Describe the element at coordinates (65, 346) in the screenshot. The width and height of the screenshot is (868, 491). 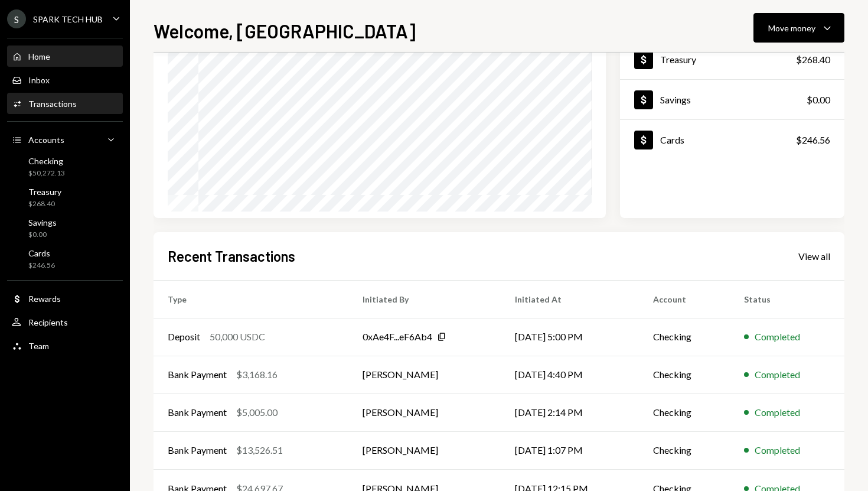
I see `a: Team` at that location.